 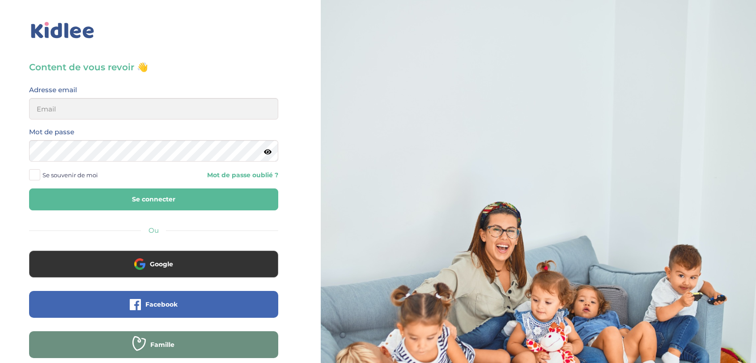 What do you see at coordinates (153, 304) in the screenshot?
I see `button: Facebook` at bounding box center [153, 304].